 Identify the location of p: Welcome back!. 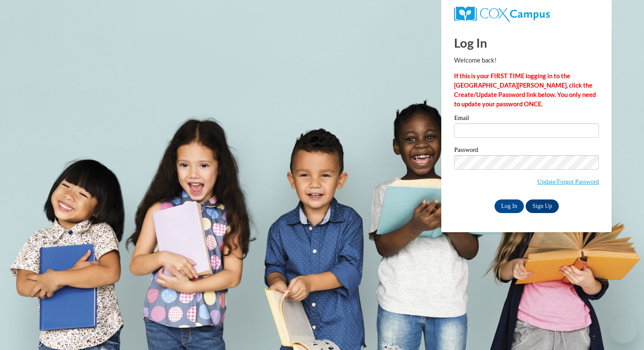
(526, 61).